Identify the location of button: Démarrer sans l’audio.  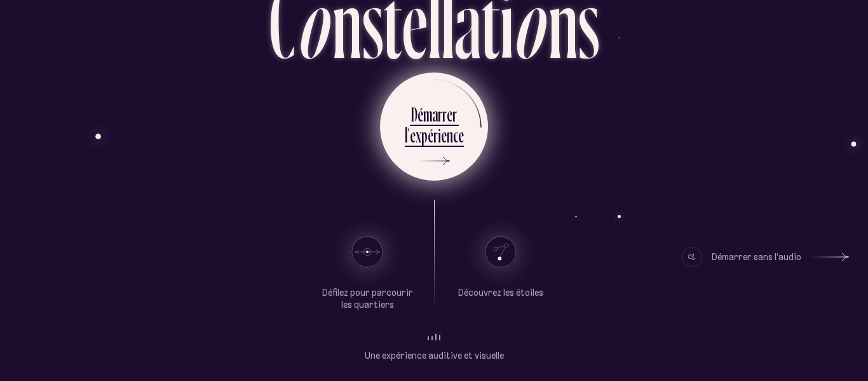
(765, 257).